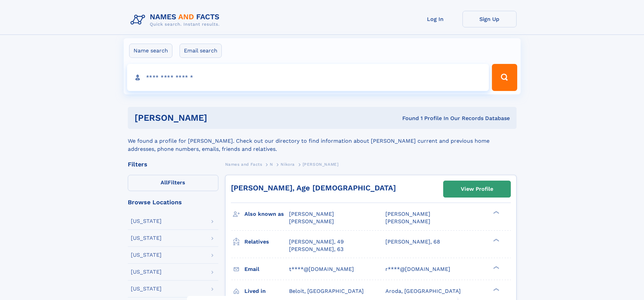 This screenshot has height=300, width=644. What do you see at coordinates (271, 164) in the screenshot?
I see `a: N` at bounding box center [271, 164].